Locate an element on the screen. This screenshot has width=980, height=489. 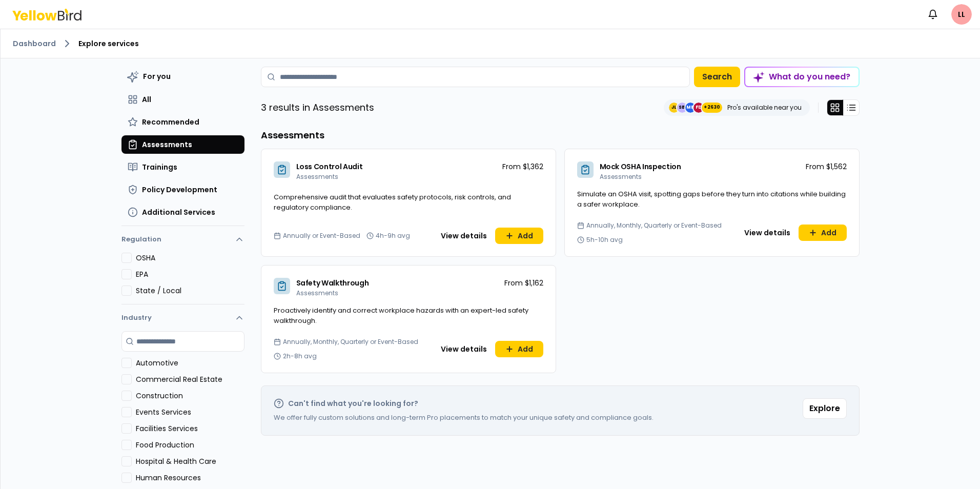
span: 4h-9h avg is located at coordinates (393, 236).